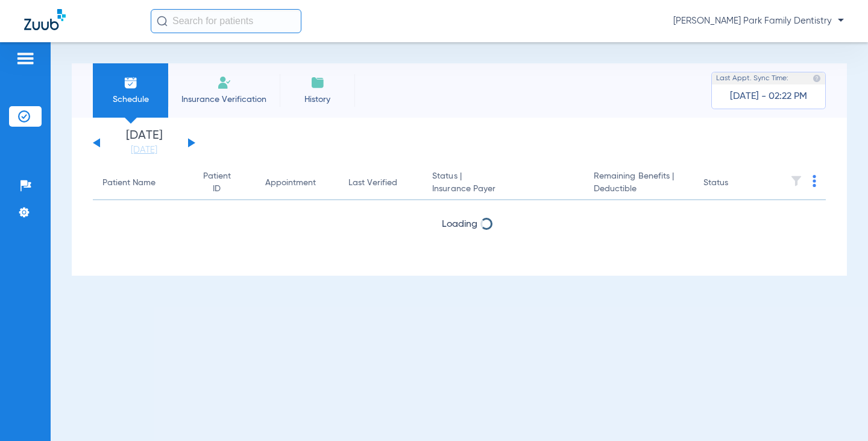  I want to click on span: History, so click(317, 99).